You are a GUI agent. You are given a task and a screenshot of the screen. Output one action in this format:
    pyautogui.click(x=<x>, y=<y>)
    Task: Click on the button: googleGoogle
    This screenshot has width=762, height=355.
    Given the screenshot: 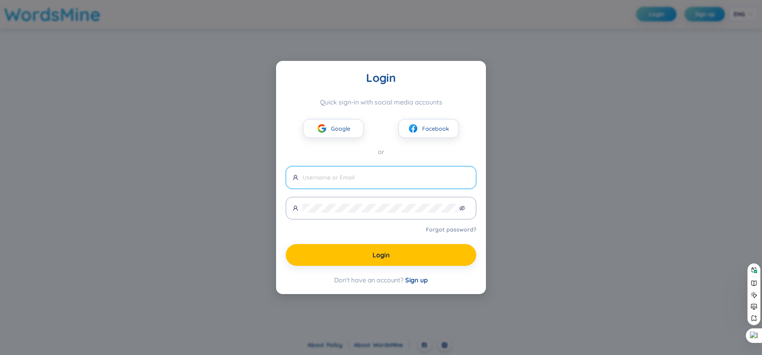 What is the action you would take?
    pyautogui.click(x=333, y=128)
    